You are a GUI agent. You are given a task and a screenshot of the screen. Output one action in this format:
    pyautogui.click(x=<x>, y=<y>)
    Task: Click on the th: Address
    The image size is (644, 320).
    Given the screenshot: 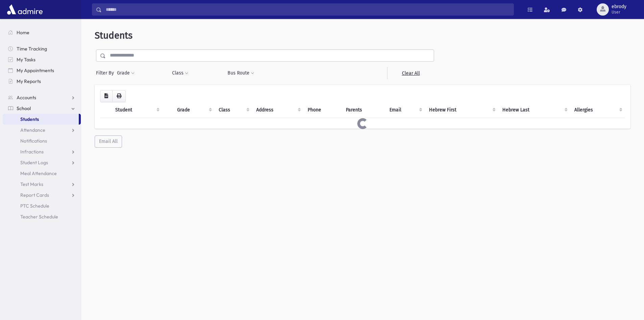 What is the action you would take?
    pyautogui.click(x=278, y=110)
    